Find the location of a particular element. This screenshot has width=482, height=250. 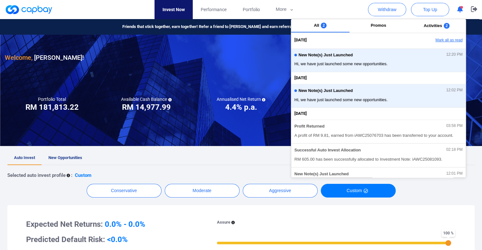

button: New Note(s) Just Launched12:20 PMHi, we have just launched some new opportunities. is located at coordinates (378, 60).